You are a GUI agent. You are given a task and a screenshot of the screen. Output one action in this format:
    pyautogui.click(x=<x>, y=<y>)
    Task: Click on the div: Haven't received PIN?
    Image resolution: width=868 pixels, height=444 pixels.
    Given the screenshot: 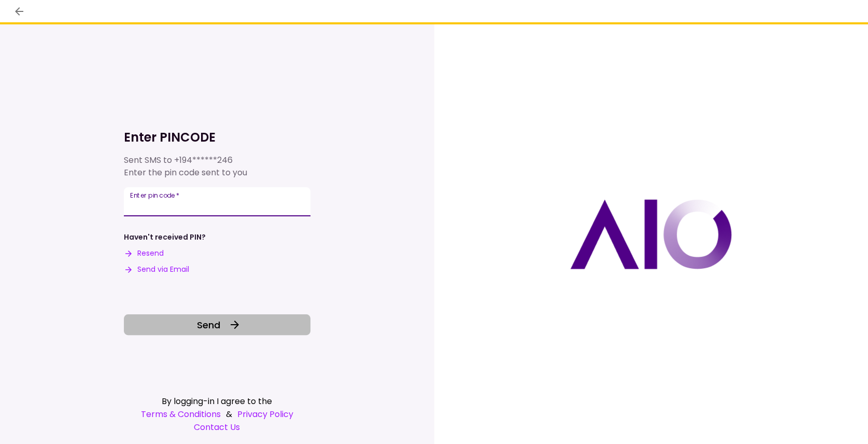 What is the action you would take?
    pyautogui.click(x=165, y=237)
    